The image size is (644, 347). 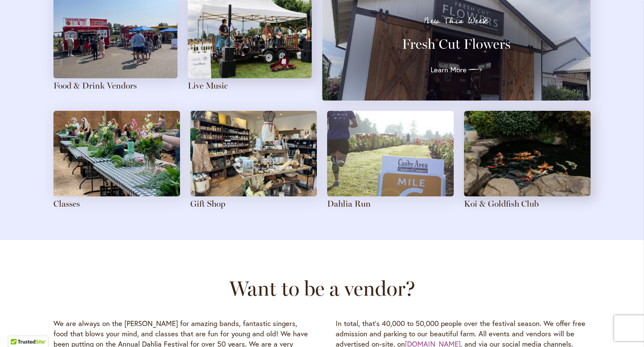 What do you see at coordinates (117, 153) in the screenshot?
I see `img: Blank canvases are set up on long tables in anticipation of an art class` at bounding box center [117, 153].